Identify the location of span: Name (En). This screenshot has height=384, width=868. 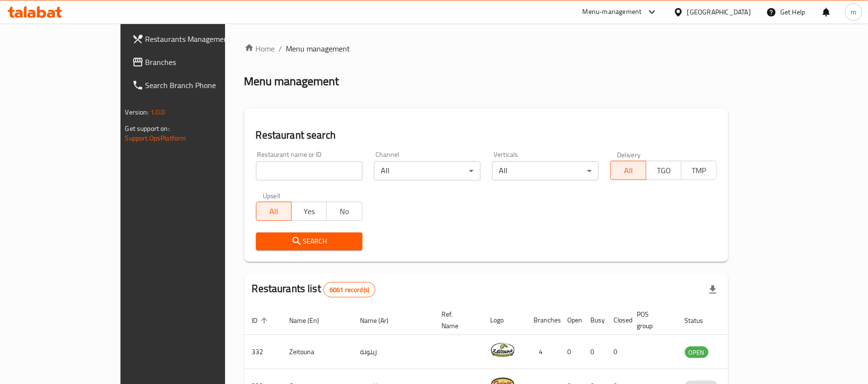
(311, 321).